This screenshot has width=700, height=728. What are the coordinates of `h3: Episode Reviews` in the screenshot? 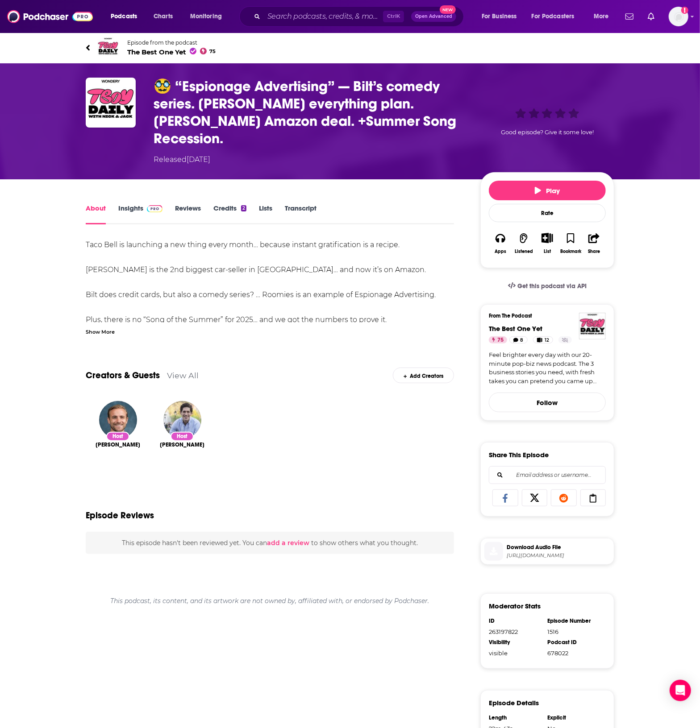 It's located at (120, 515).